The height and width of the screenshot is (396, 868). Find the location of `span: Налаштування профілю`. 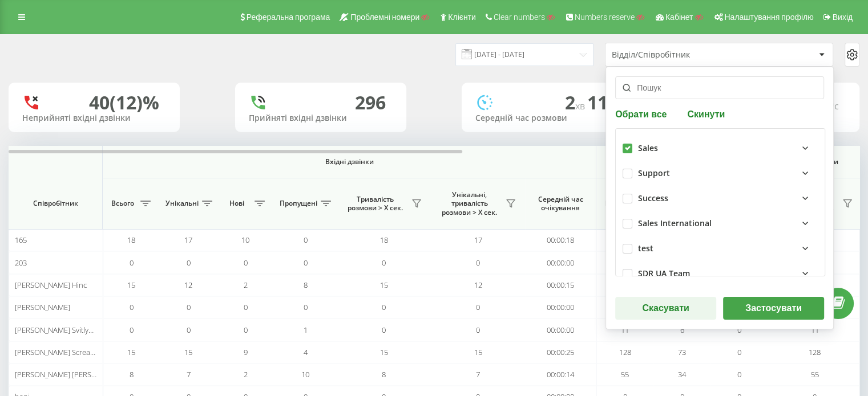

span: Налаштування профілю is located at coordinates (769, 17).